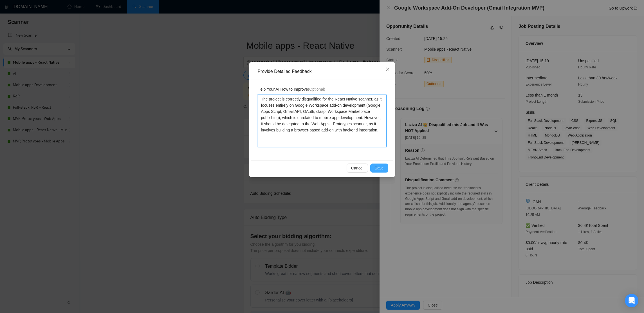 This screenshot has width=644, height=313. What do you see at coordinates (292, 89) in the screenshot?
I see `span: Help Your AI How to Improve` at bounding box center [292, 89].